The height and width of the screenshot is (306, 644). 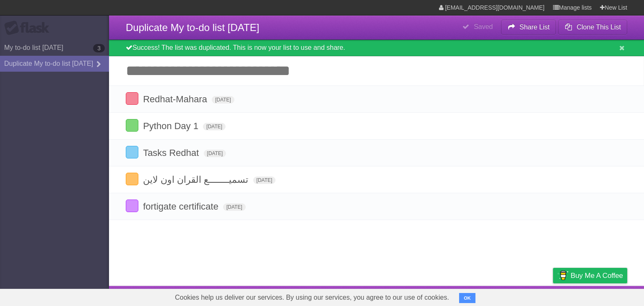 What do you see at coordinates (450, 296) in the screenshot?
I see `a: About` at bounding box center [450, 296].